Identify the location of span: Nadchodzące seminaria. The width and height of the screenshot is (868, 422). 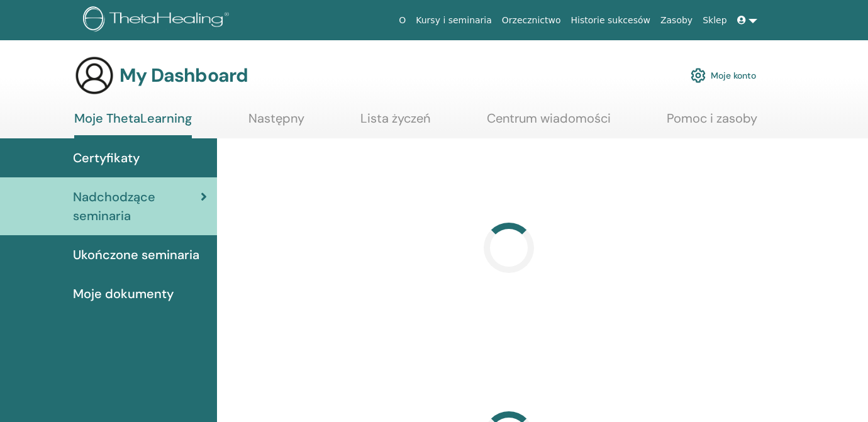
(136, 206).